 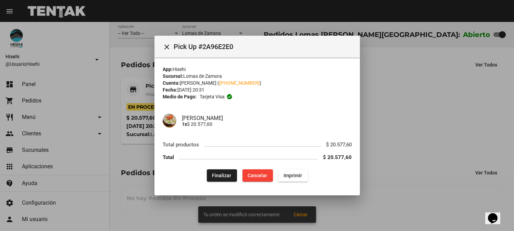 I want to click on img: c9d29581-cb16-42d5-b1cd-c0cc9af9e4d9.jpg, so click(x=170, y=121).